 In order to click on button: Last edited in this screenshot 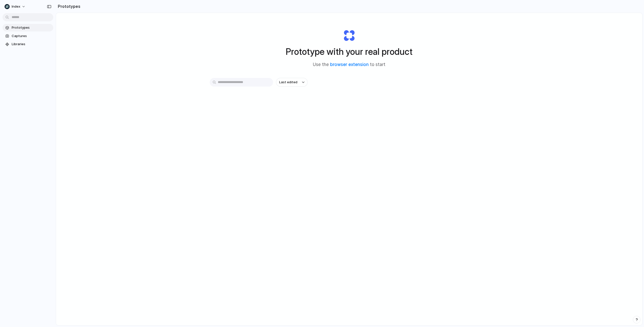, I will do `click(292, 82)`.